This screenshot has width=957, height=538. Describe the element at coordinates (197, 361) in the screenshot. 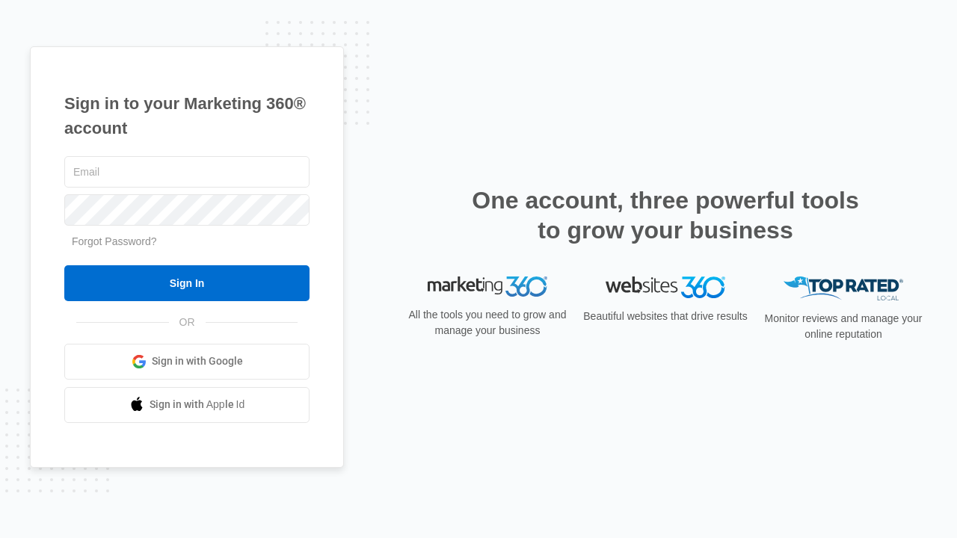

I see `span: Sign in with Google` at that location.